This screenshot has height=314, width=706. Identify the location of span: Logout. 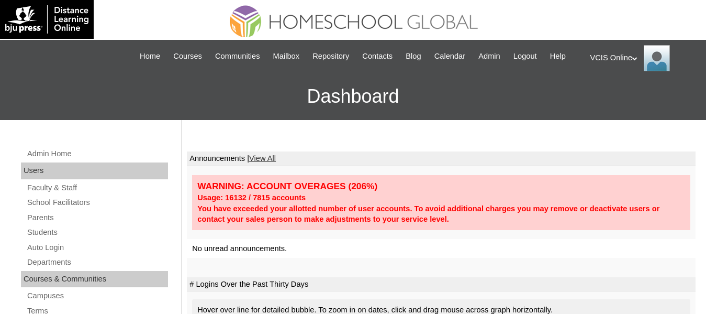
(525, 56).